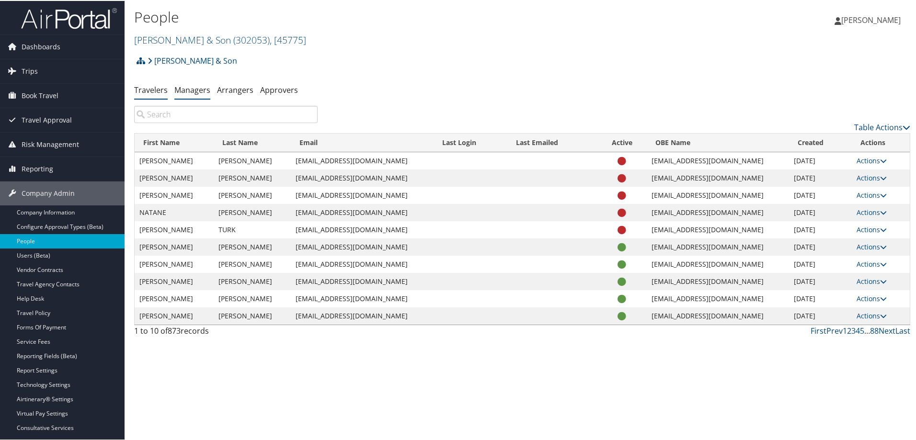  Describe the element at coordinates (622, 142) in the screenshot. I see `th: Active: activate to sort column descending` at that location.